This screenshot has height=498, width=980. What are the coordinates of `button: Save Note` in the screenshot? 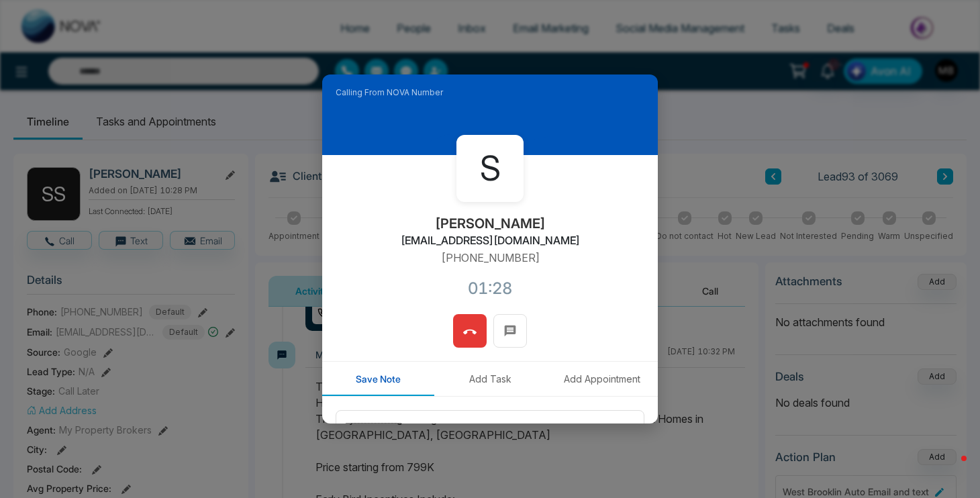 It's located at (378, 378).